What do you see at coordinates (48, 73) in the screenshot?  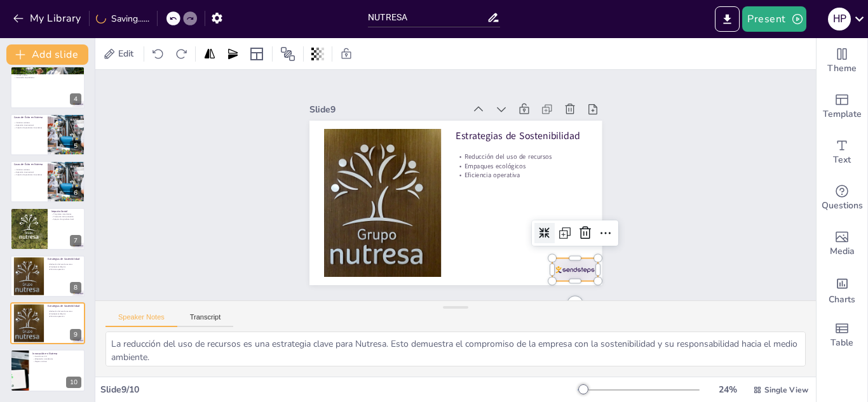 I see `p: Variedad de productos` at bounding box center [48, 73].